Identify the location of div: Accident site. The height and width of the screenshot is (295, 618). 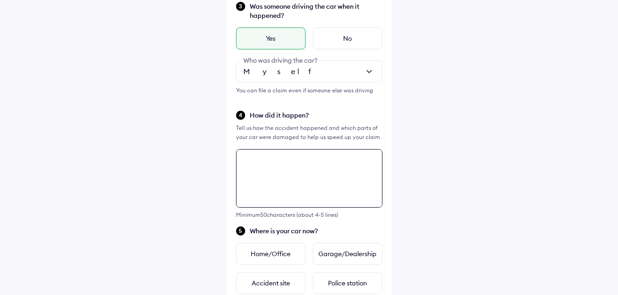
(271, 283).